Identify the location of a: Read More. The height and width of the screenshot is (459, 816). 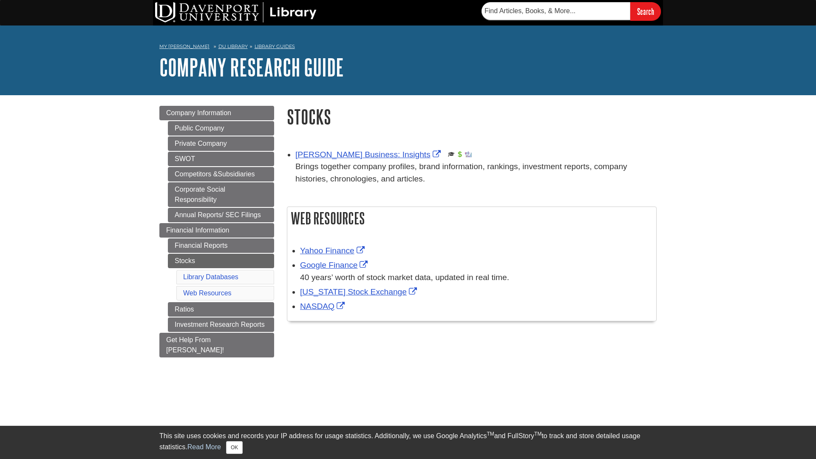
(204, 447).